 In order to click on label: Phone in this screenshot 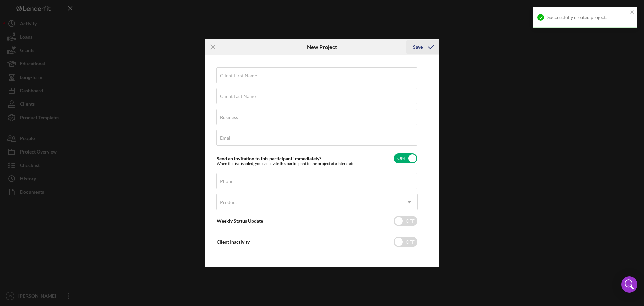, I will do `click(226, 181)`.